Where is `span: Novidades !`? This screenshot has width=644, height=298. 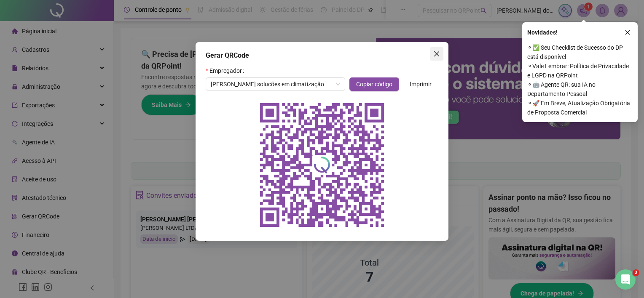 span: Novidades ! is located at coordinates (542, 32).